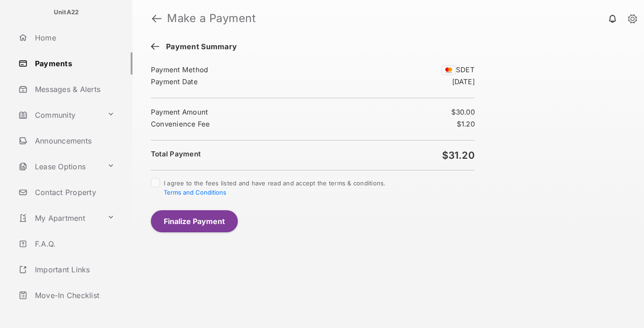 The width and height of the screenshot is (644, 328). What do you see at coordinates (74, 64) in the screenshot?
I see `a: Payments` at bounding box center [74, 64].